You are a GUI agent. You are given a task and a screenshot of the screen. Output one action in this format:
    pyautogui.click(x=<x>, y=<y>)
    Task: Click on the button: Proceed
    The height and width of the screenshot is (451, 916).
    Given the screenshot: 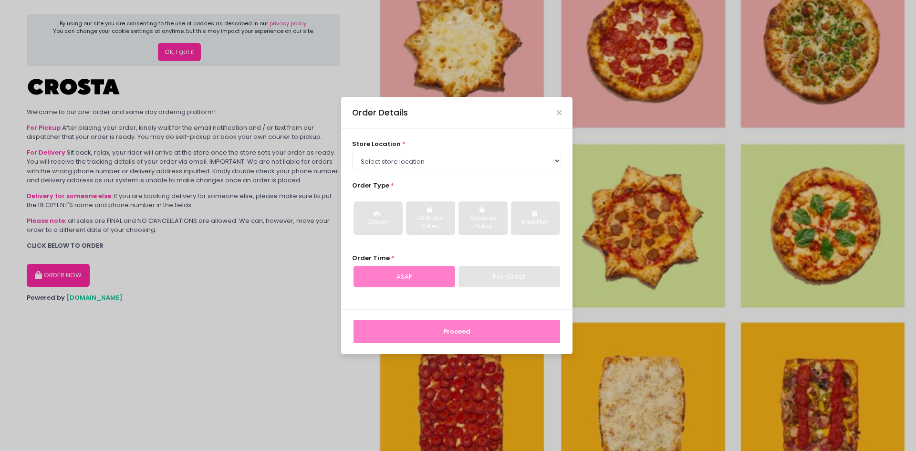 What is the action you would take?
    pyautogui.click(x=457, y=332)
    